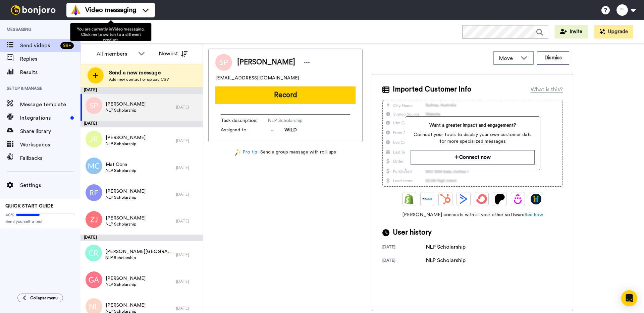 The image size is (644, 313). I want to click on span: Send yourself a test, so click(40, 222).